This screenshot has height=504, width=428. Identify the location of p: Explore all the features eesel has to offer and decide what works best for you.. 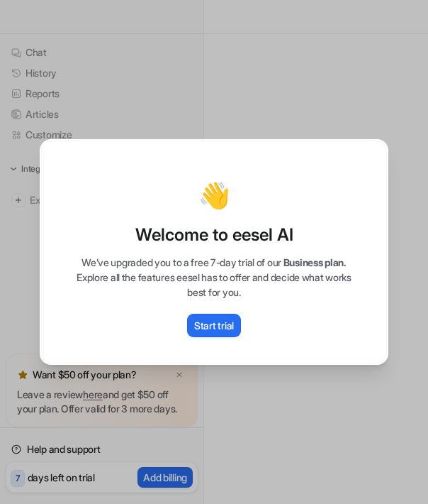
(214, 284).